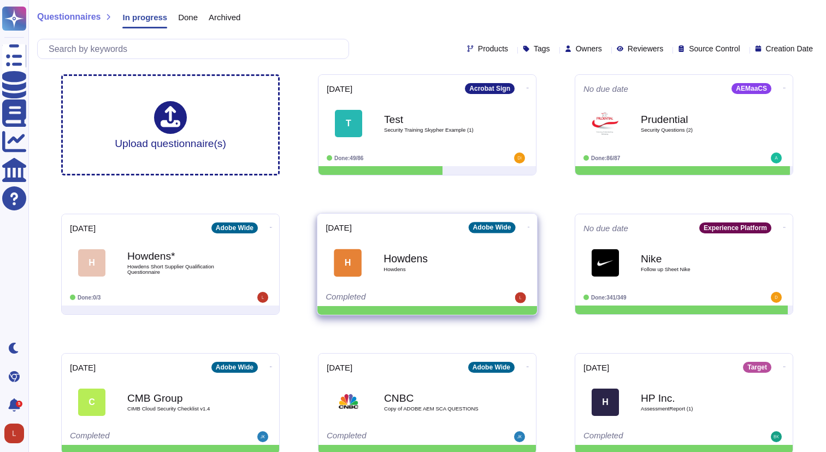 The width and height of the screenshot is (826, 452). Describe the element at coordinates (439, 119) in the screenshot. I see `b: Test` at that location.